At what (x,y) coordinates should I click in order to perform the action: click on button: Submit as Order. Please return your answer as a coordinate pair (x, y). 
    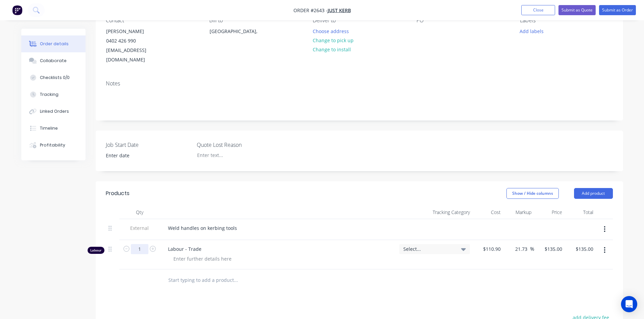
    Looking at the image, I should click on (618, 10).